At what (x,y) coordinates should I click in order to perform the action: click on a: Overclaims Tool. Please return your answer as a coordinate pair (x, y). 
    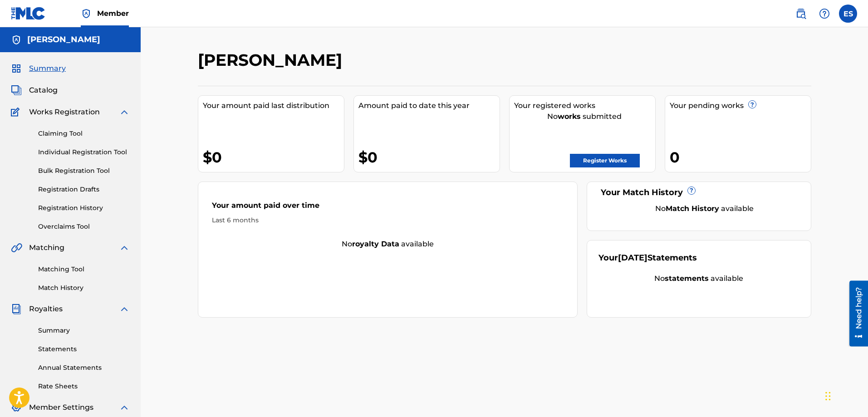
    Looking at the image, I should click on (84, 226).